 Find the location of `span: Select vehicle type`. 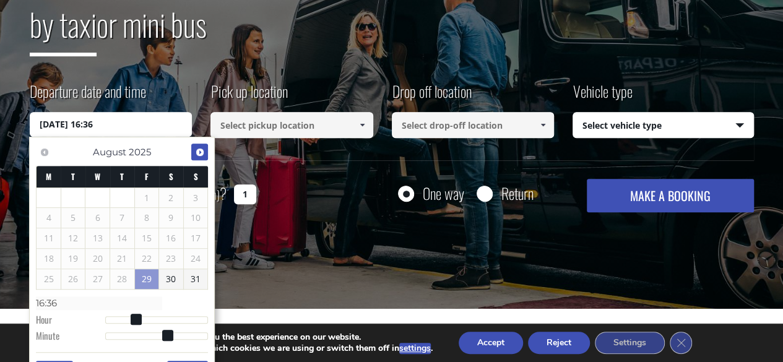

span: Select vehicle type is located at coordinates (663, 126).